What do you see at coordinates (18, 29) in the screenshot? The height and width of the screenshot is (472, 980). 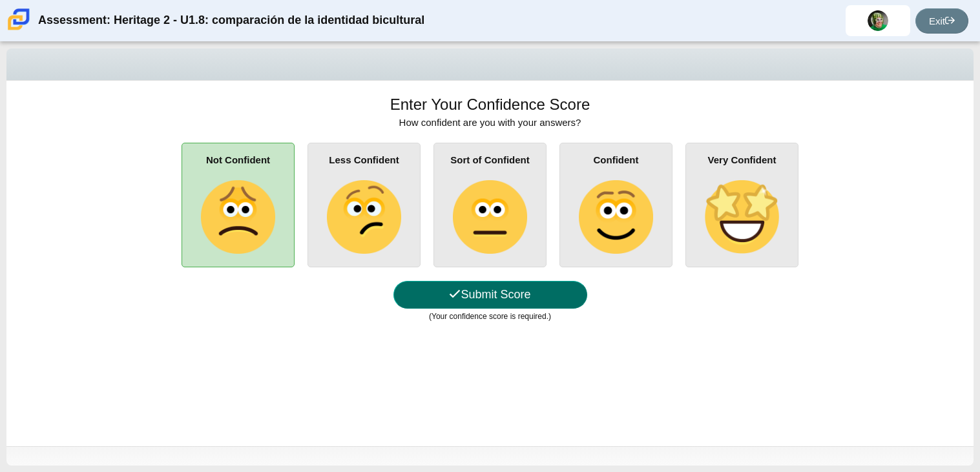 I see `a: Carmen School of Science & Technology` at bounding box center [18, 29].